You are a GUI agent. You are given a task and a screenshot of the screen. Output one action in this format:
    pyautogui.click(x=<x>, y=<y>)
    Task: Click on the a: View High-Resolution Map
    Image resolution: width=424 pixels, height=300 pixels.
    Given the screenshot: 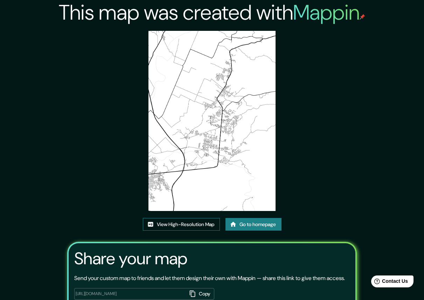 What is the action you would take?
    pyautogui.click(x=181, y=224)
    